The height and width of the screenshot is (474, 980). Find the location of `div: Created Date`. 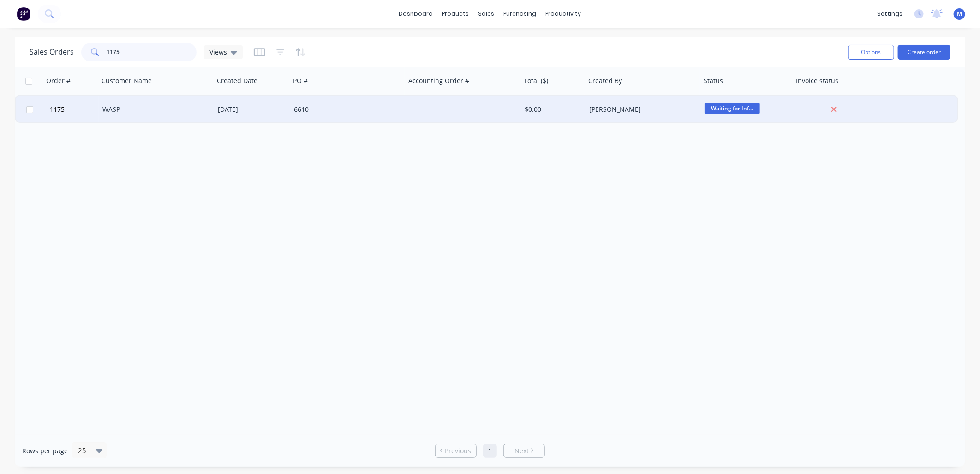

div: Created Date is located at coordinates (237, 81).